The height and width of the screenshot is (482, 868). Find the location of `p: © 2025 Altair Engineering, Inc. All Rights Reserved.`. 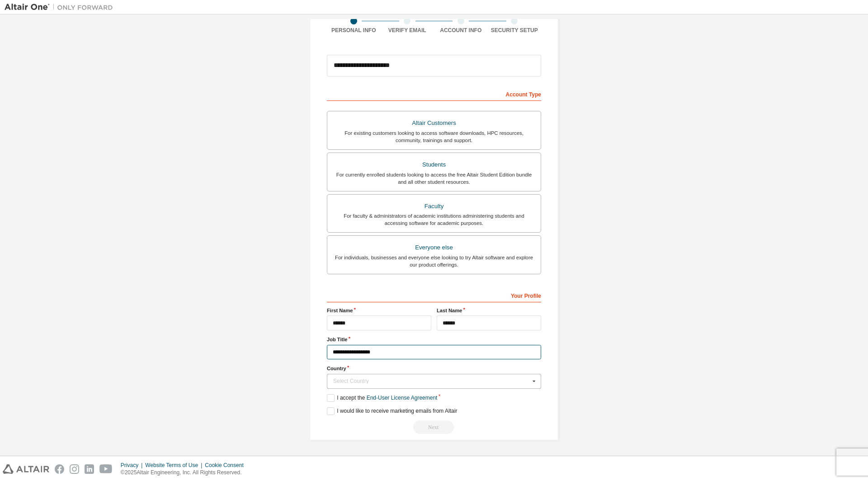

p: © 2025 Altair Engineering, Inc. All Rights Reserved. is located at coordinates (185, 473).